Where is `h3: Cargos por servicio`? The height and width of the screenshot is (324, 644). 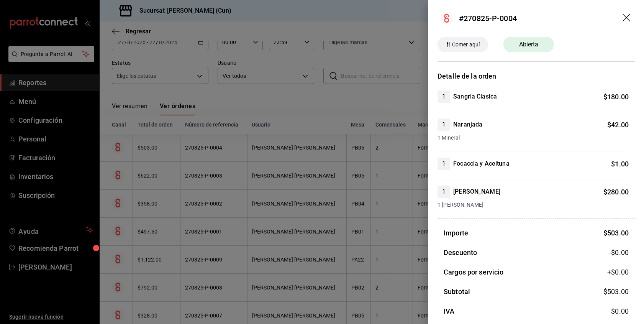 h3: Cargos por servicio is located at coordinates (473, 272).